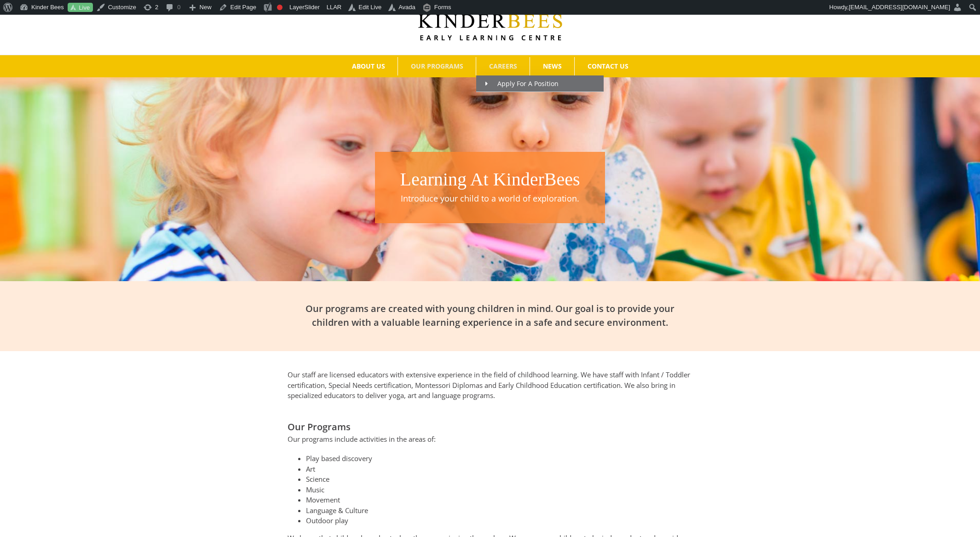  I want to click on li: Music, so click(499, 490).